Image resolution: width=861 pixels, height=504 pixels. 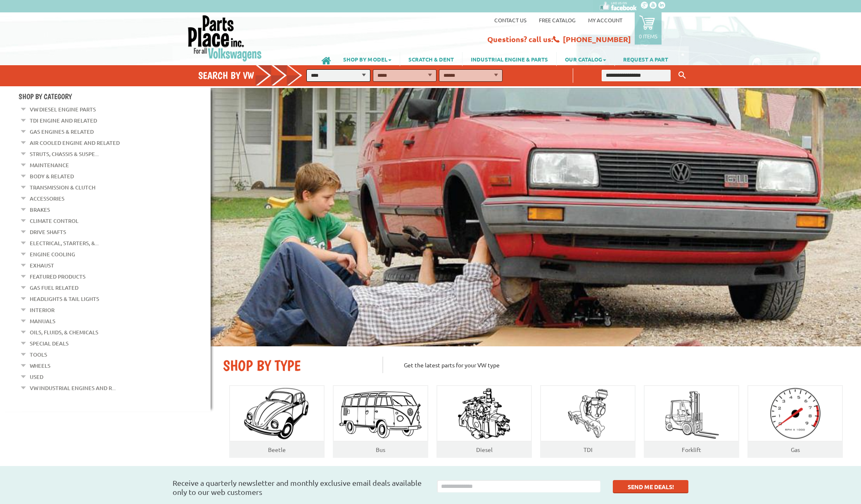 I want to click on a: Accessories, so click(x=47, y=199).